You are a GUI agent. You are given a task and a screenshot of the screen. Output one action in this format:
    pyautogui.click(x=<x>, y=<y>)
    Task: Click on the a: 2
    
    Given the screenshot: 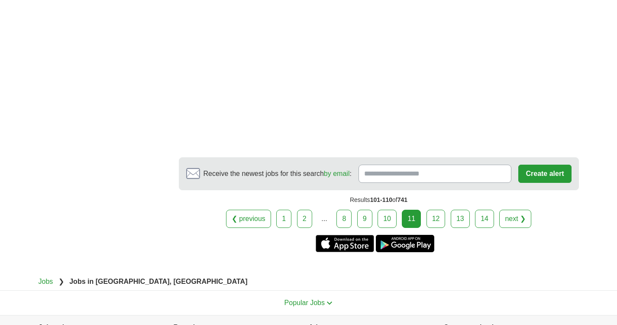 What is the action you would take?
    pyautogui.click(x=305, y=219)
    